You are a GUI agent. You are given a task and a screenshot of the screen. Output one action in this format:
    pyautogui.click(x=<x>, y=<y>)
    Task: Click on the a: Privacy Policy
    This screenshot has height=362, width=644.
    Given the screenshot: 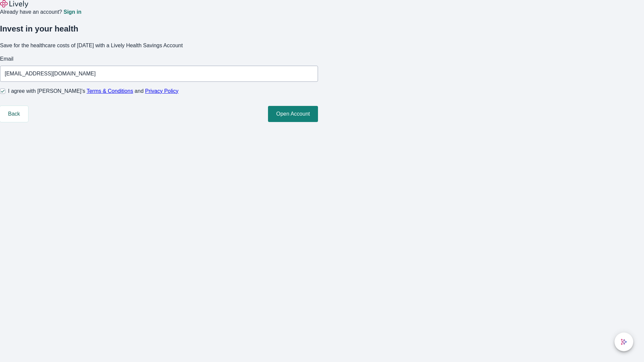 What is the action you would take?
    pyautogui.click(x=162, y=91)
    